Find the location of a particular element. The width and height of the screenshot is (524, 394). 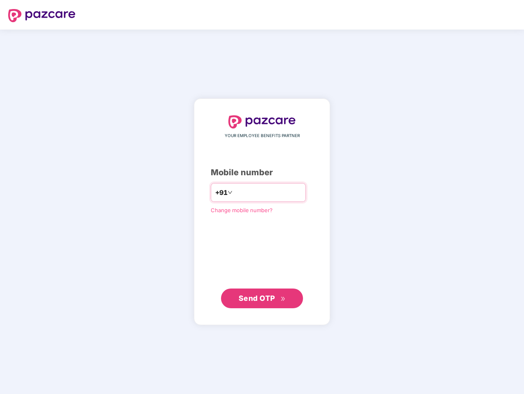

span: Send OTP is located at coordinates (257, 298).